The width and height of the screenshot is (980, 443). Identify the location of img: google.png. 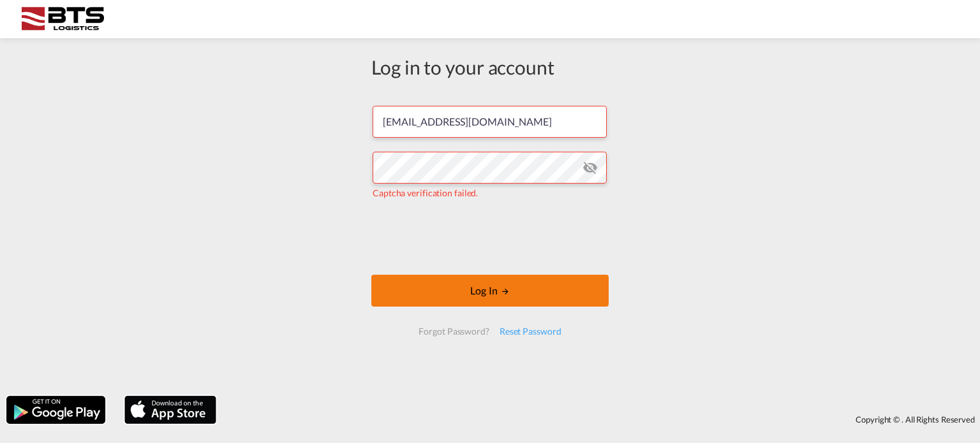
(55, 410).